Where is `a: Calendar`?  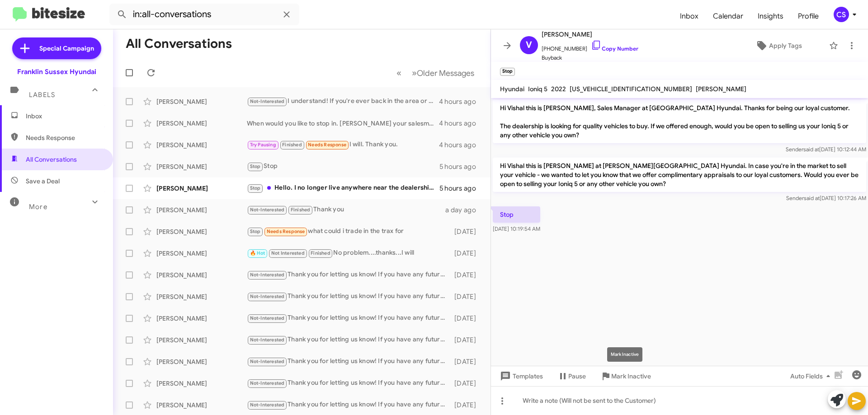
a: Calendar is located at coordinates (727, 17).